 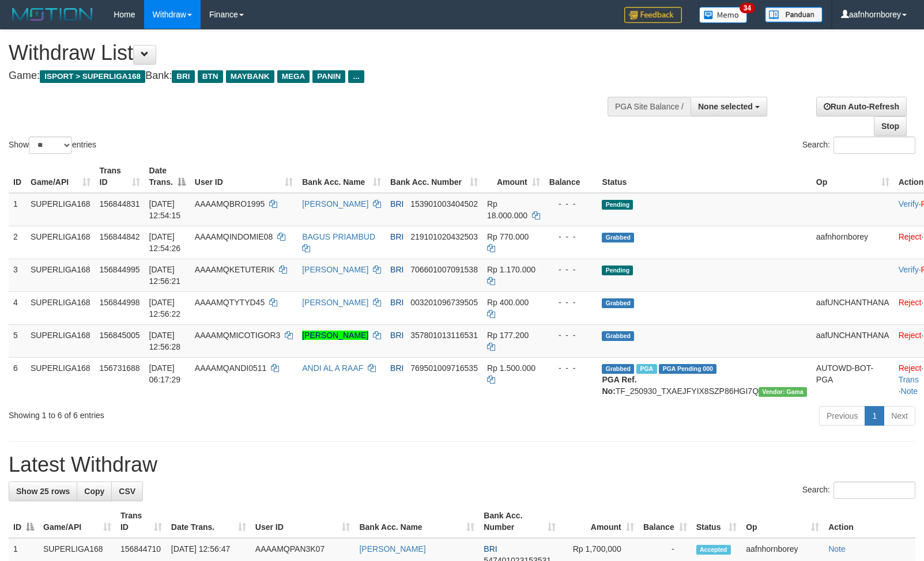 I want to click on button: None selected, so click(x=729, y=106).